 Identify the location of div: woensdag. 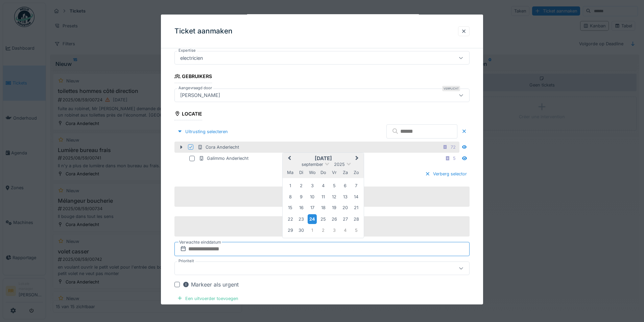
(312, 172).